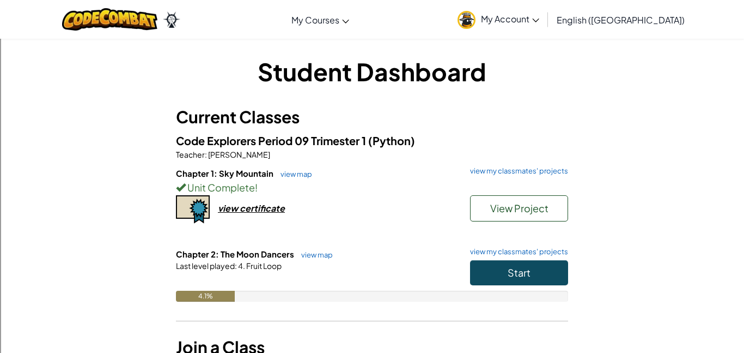 The image size is (744, 353). What do you see at coordinates (172, 20) in the screenshot?
I see `img: Ozaria` at bounding box center [172, 20].